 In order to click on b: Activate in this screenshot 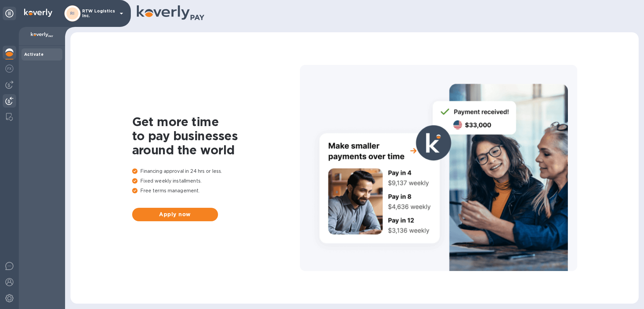, I will do `click(34, 54)`.